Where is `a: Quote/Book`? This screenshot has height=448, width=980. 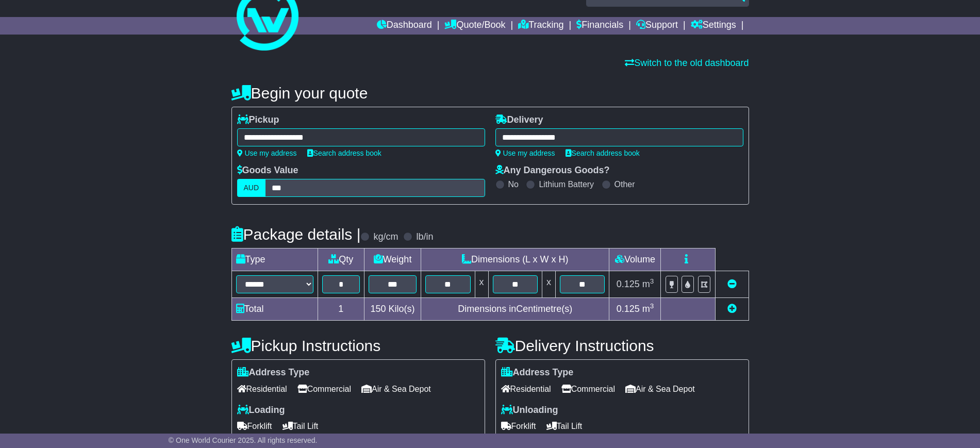
a: Quote/Book is located at coordinates (475, 26).